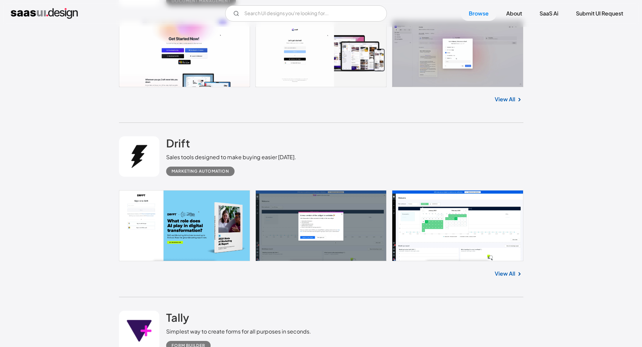  What do you see at coordinates (178, 318) in the screenshot?
I see `h2: Tally` at bounding box center [178, 318].